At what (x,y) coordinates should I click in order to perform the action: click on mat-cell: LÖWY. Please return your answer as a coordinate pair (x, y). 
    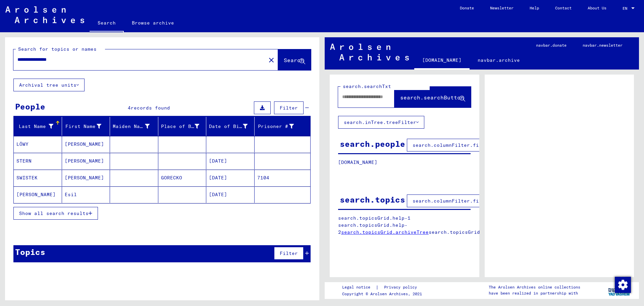
    Looking at the image, I should click on (38, 144).